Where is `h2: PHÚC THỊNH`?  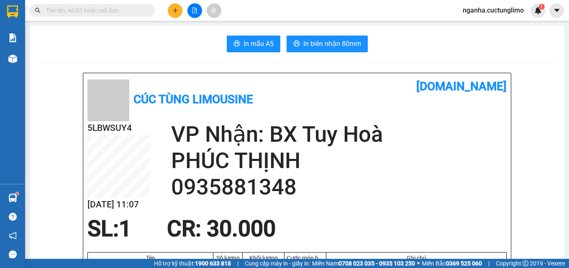
h2: PHÚC THỊNH is located at coordinates (339, 161).